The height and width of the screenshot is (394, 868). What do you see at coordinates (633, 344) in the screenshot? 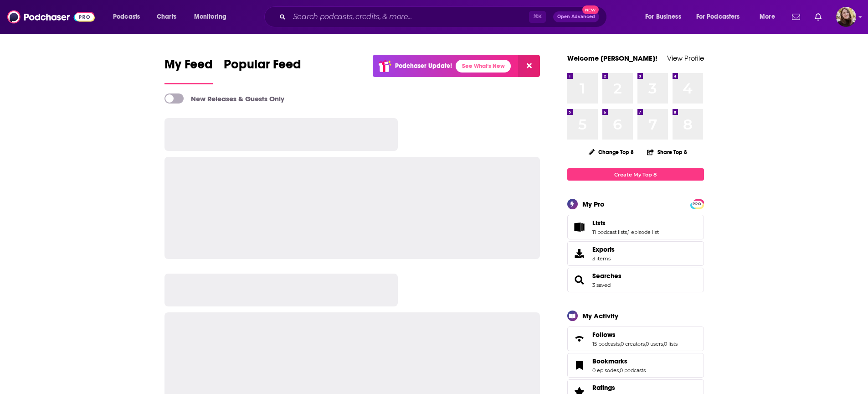
I see `a: 0 creators` at bounding box center [633, 344].